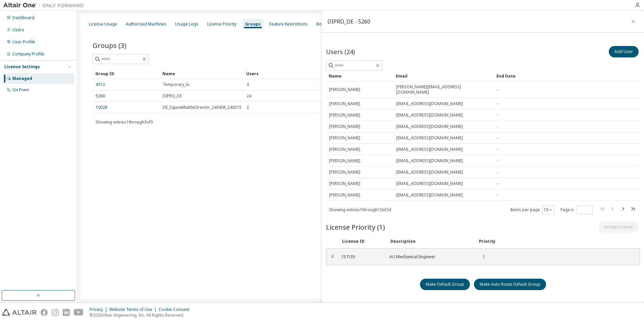 The width and height of the screenshot is (644, 322). What do you see at coordinates (577, 210) in the screenshot?
I see `span: Page n.` at bounding box center [577, 210].